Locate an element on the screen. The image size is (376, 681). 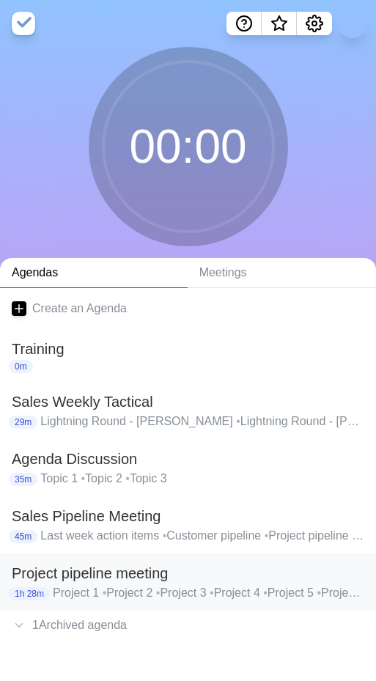
h2: Training is located at coordinates (188, 349).